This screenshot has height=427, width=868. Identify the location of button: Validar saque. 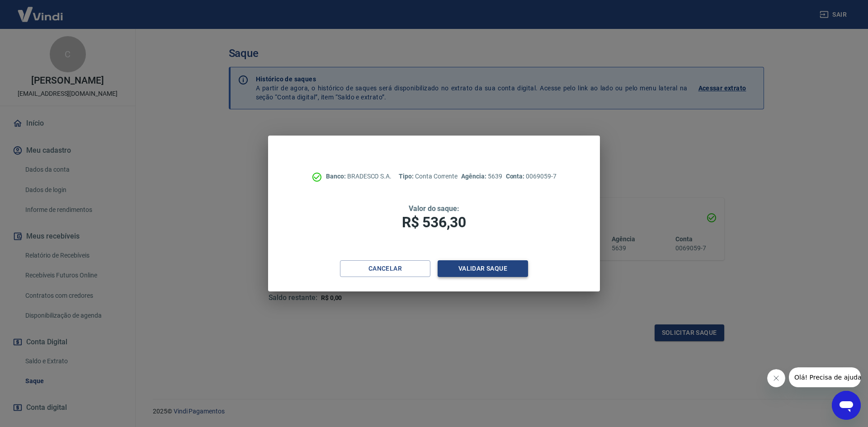
(483, 269).